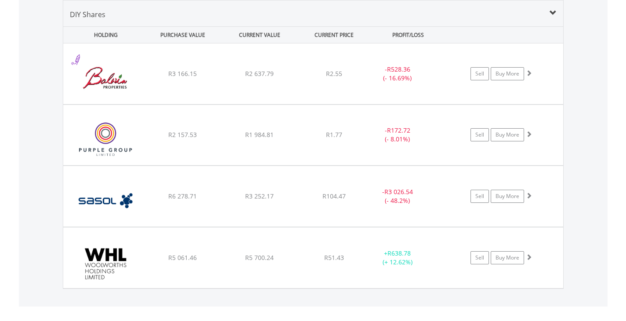  Describe the element at coordinates (408, 35) in the screenshot. I see `div: PROFIT/LOSS` at that location.